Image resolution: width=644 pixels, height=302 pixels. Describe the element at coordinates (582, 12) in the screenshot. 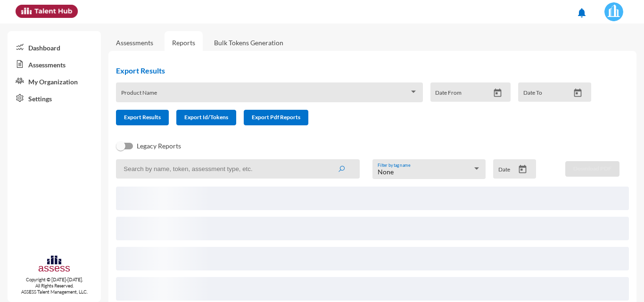

I see `mat-icon: notifications` at that location.